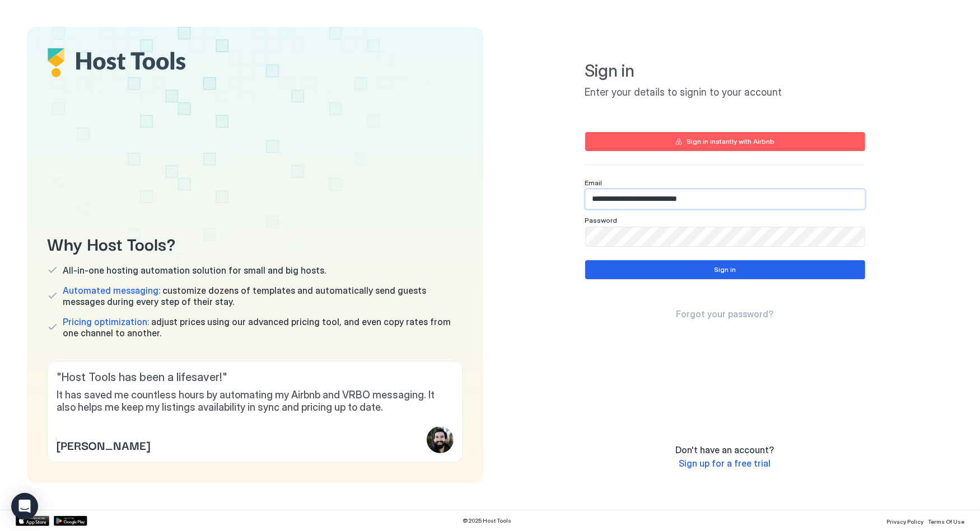  I want to click on span: It has saved me countless hours by automating my Airbnb and VRBO messaging. It also helps me keep..., so click(255, 402).